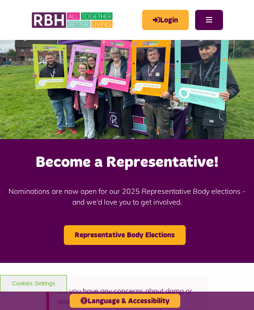 The image size is (254, 310). I want to click on a: Representative Body Elections, so click(124, 235).